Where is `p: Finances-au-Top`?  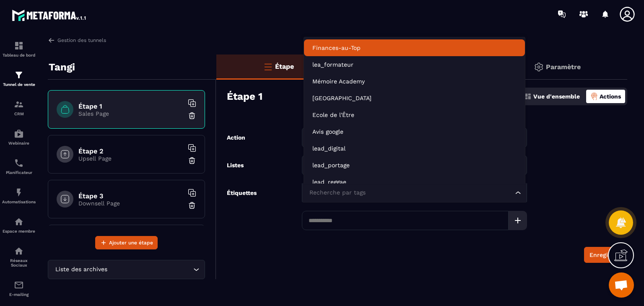
p: Finances-au-Top is located at coordinates (414, 48).